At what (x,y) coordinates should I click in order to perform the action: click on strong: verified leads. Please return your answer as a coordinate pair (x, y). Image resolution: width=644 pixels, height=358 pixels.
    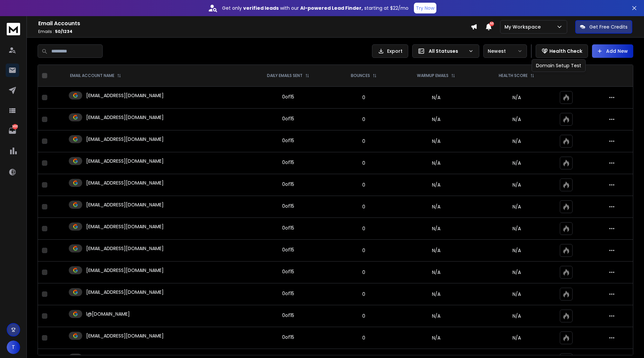
    Looking at the image, I should click on (261, 8).